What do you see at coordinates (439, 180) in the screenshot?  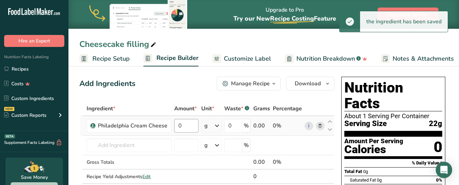 I see `span: 0%` at bounding box center [439, 180].